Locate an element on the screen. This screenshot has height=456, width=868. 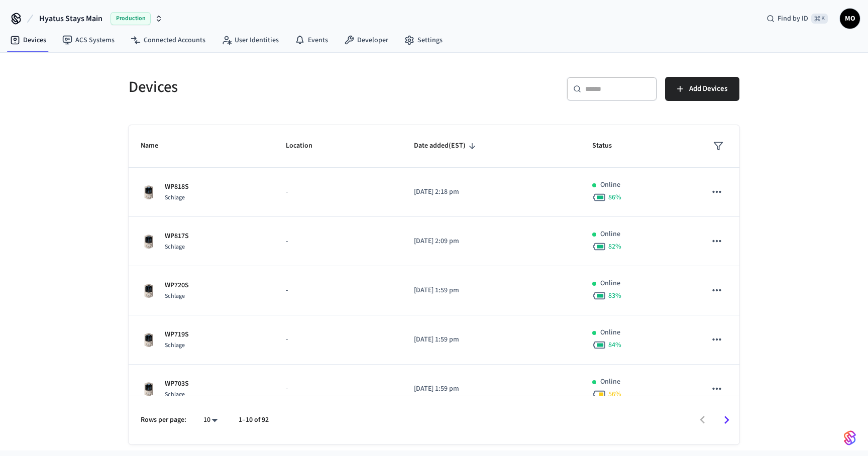
h5: Devices is located at coordinates (278, 87).